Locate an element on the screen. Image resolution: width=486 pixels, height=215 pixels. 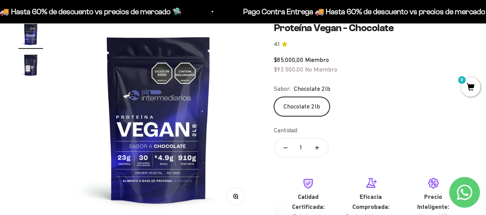
p: Para decidirte a comprar este suplemento, ¿qué información específica sobre su pureza, origen o c... is located at coordinates (84, 30).